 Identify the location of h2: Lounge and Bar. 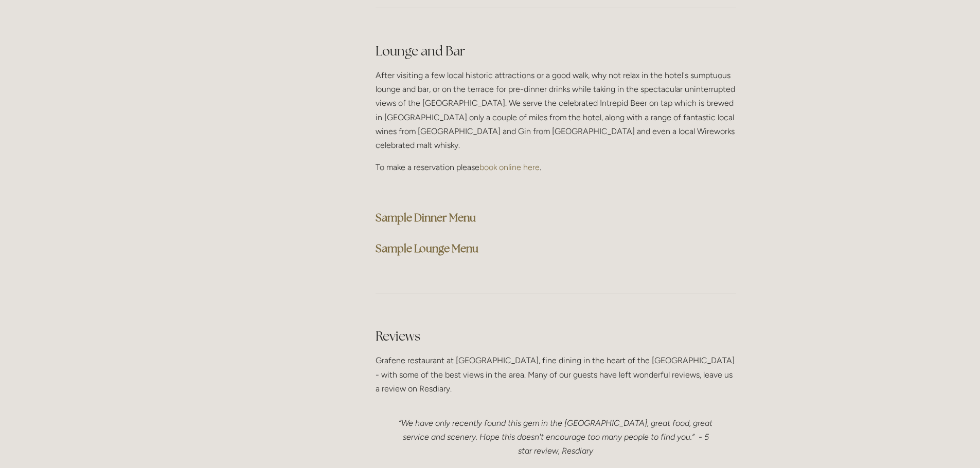
(555, 51).